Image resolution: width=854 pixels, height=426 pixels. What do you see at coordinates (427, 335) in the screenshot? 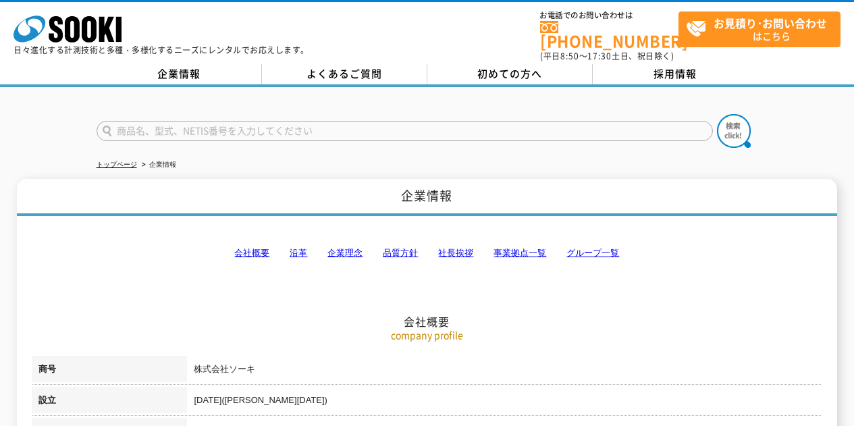
I see `p: company profile` at bounding box center [427, 335].